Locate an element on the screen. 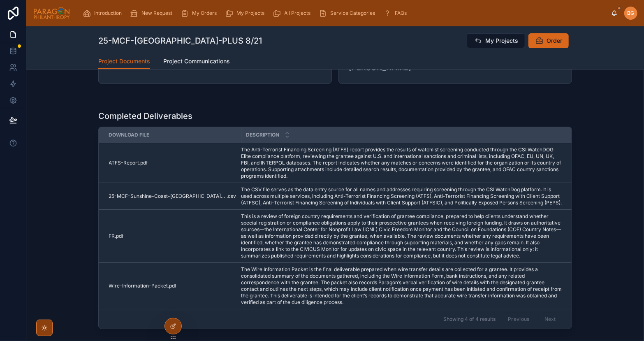  span: The Anti-Terrorist Financing Screening (ATFS) report provides the results of watchlist screening ... is located at coordinates (402, 163).